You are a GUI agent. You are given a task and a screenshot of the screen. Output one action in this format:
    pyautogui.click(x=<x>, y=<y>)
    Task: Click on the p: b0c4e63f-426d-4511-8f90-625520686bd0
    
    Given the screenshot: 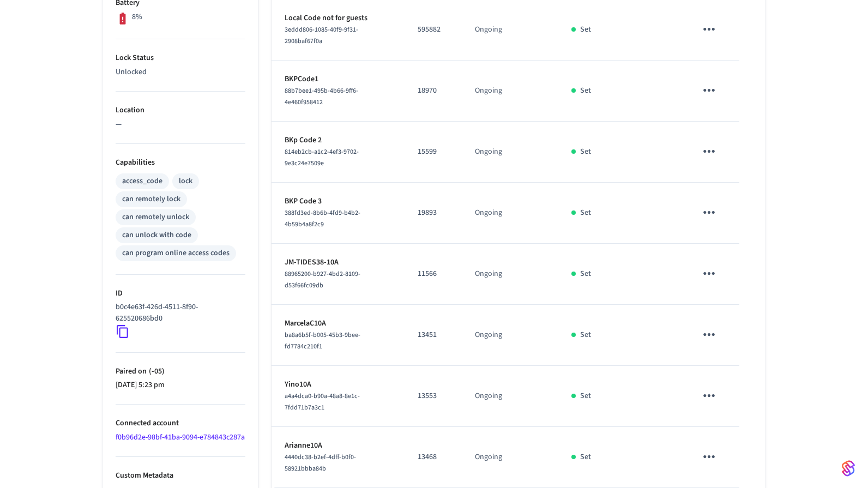 What is the action you would take?
    pyautogui.click(x=178, y=313)
    